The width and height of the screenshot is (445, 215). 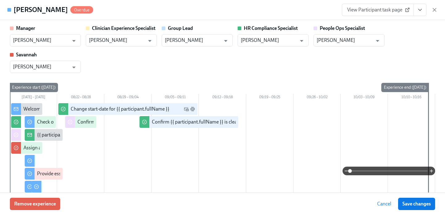 What do you see at coordinates (175, 98) in the screenshot?
I see `div: 09/05 – 09/11` at bounding box center [175, 98].